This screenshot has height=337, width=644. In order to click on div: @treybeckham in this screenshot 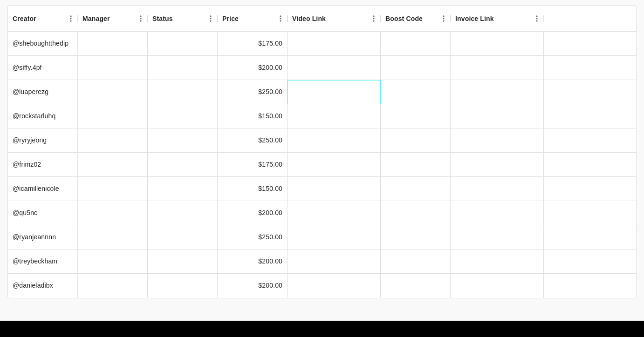, I will do `click(43, 262)`.